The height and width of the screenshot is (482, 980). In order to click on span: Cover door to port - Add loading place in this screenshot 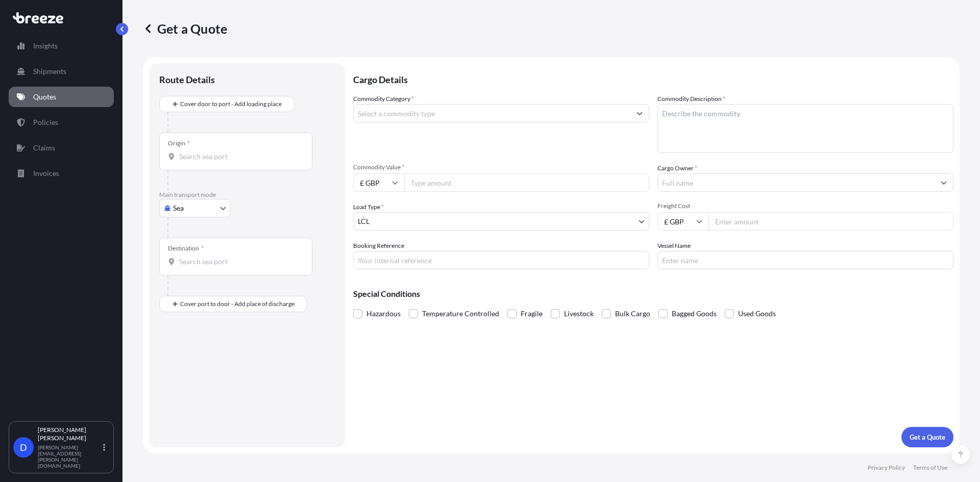, I will do `click(230, 104)`.